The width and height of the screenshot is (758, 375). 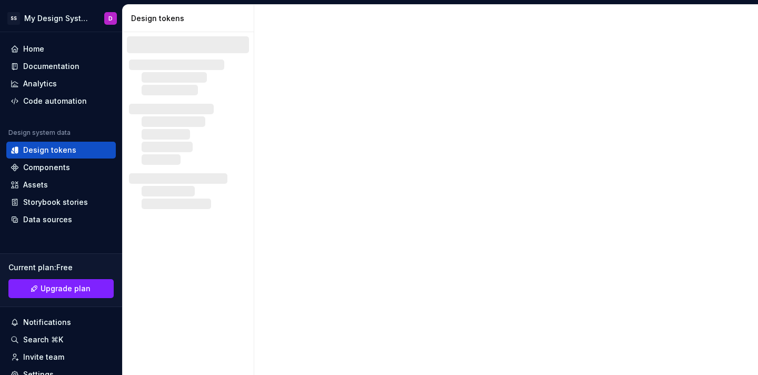 What do you see at coordinates (61, 49) in the screenshot?
I see `a: Home` at bounding box center [61, 49].